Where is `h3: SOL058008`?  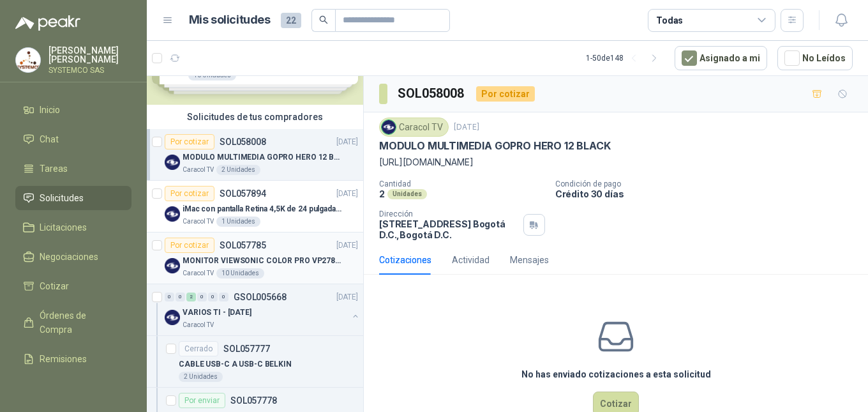
h3: SOL058008 is located at coordinates (431, 93).